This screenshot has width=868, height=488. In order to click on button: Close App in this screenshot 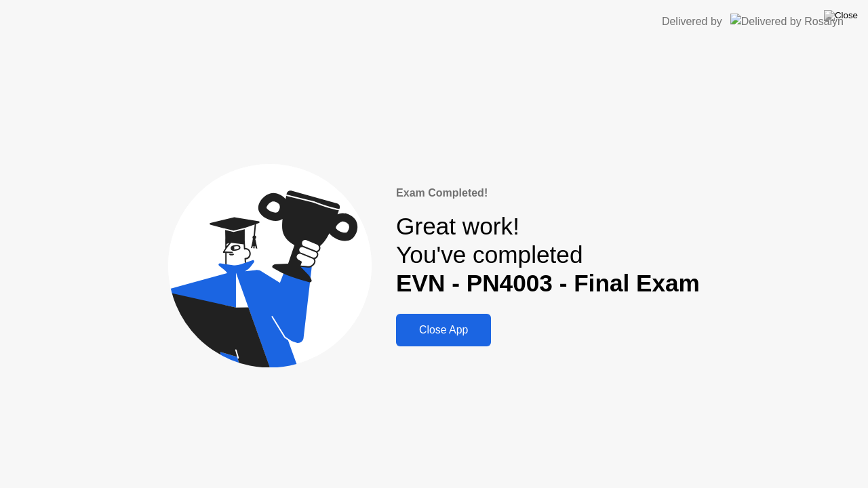, I will do `click(443, 330)`.